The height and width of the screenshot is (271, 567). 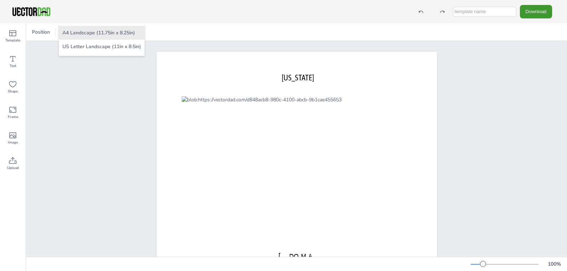 I want to click on li: US Letter Landscape (11in x 8.5in), so click(x=102, y=46).